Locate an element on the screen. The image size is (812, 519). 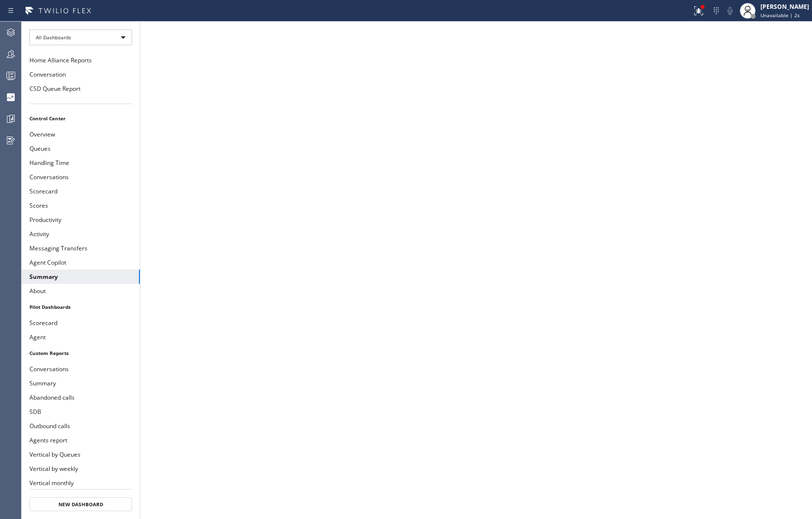
button: SDB is located at coordinates (80, 412).